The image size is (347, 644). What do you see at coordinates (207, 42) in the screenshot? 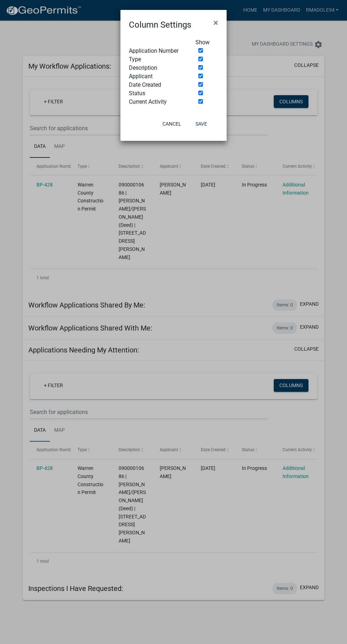
I see `div: Show` at bounding box center [207, 42].